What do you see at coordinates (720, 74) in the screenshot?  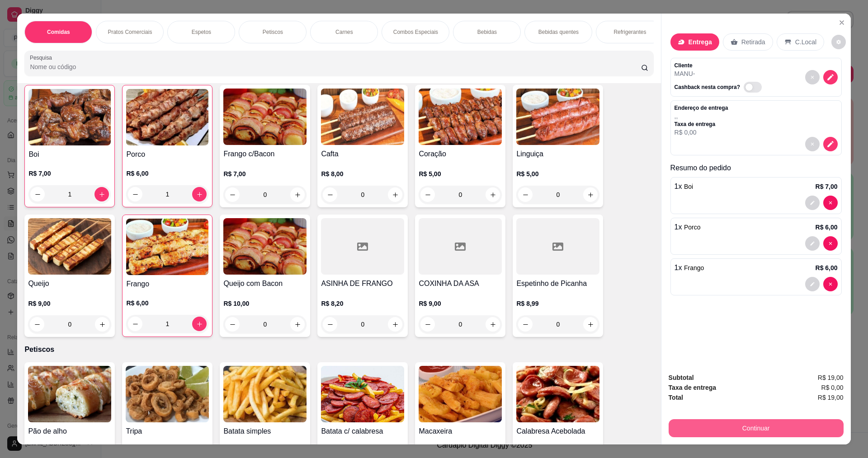 I see `p: MANU -` at bounding box center [720, 74].